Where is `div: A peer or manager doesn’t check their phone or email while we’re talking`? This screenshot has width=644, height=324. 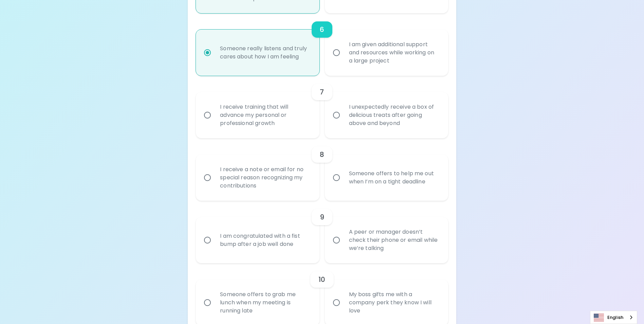 div: A peer or manager doesn’t check their phone or email while we’re talking is located at coordinates (394, 240).